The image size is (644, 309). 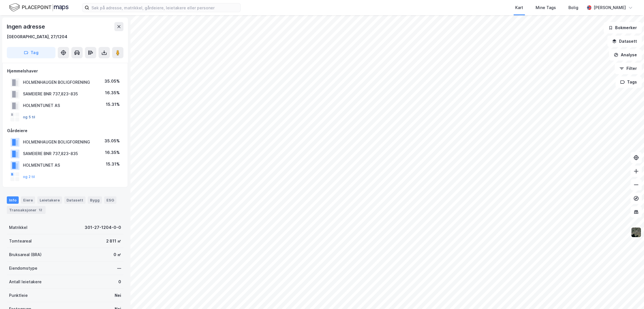 I want to click on div: Transaksjoner, so click(x=26, y=210).